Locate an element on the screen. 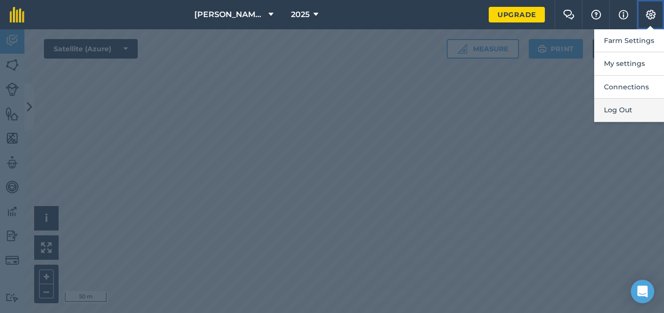  img: A question mark icon is located at coordinates (596, 15).